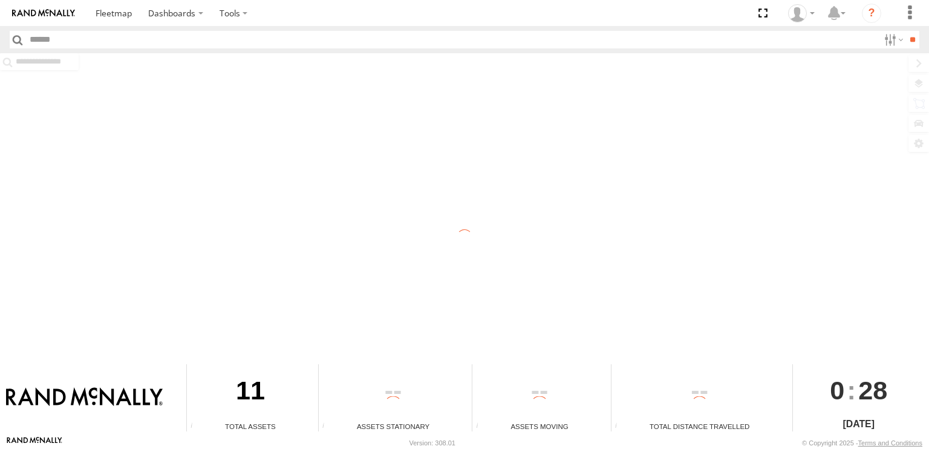  I want to click on span: 0, so click(837, 390).